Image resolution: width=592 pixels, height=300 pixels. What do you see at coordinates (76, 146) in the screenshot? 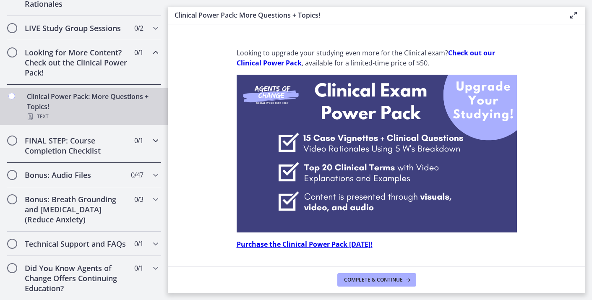
I see `h2: FINAL STEP: Course Completion Checklist` at bounding box center [76, 146].